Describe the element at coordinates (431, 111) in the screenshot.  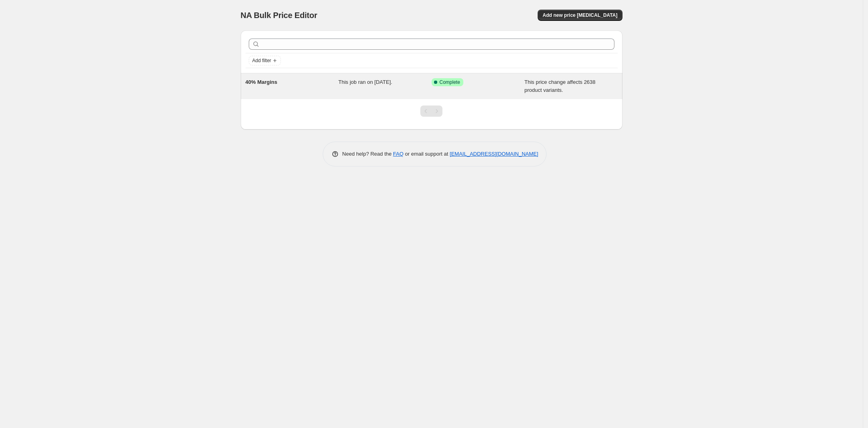
I see `nav: Pagination` at that location.